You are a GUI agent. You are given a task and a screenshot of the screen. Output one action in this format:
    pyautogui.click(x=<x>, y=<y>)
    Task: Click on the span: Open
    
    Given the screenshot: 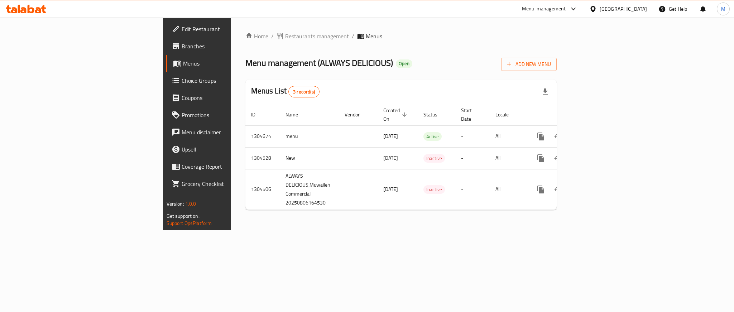 What is the action you would take?
    pyautogui.click(x=404, y=63)
    